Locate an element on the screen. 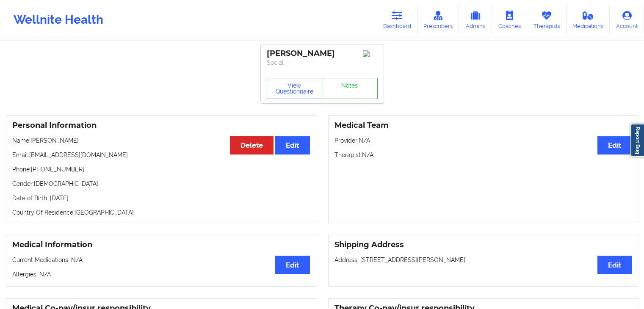 Image resolution: width=644 pixels, height=309 pixels. p: Provider: N/A is located at coordinates (483, 141).